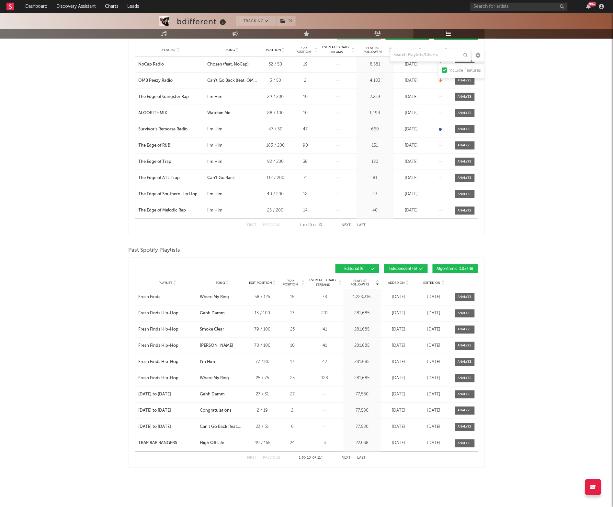 The image size is (613, 507). Describe the element at coordinates (212, 394) in the screenshot. I see `div: Gahh Damm` at that location.